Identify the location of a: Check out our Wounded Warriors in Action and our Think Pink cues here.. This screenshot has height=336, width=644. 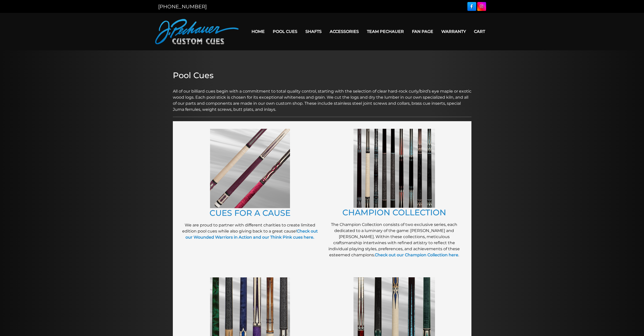
(252, 234).